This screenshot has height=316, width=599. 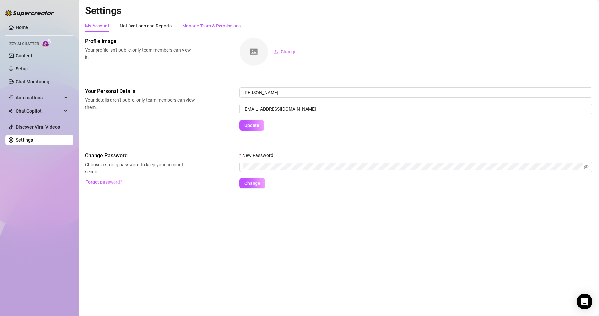 What do you see at coordinates (10, 111) in the screenshot?
I see `img: Chat Copilot` at bounding box center [10, 111].